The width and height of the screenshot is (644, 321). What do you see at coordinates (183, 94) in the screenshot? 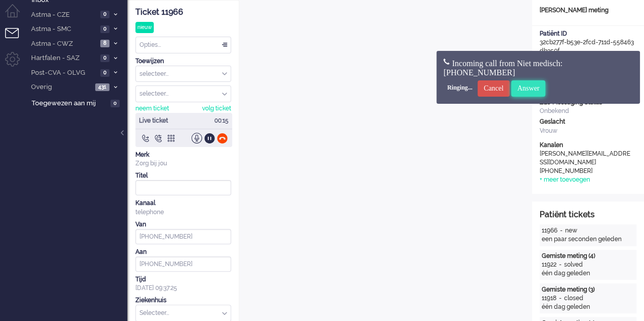
I see `div: Assign User` at bounding box center [183, 94].